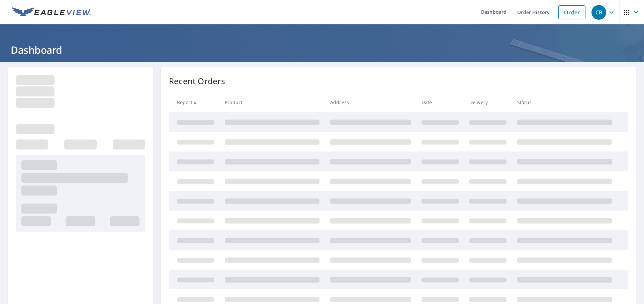 The image size is (644, 304). Describe the element at coordinates (565, 102) in the screenshot. I see `th: Status` at that location.